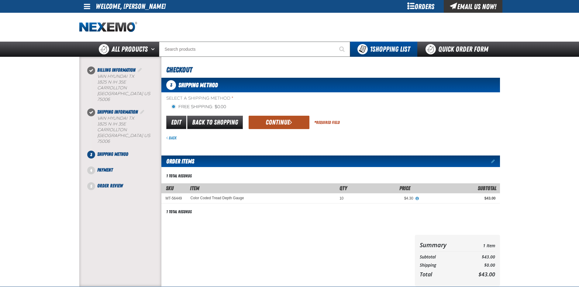 This screenshot has width=579, height=287. I want to click on img: Nexemo logo, so click(108, 27).